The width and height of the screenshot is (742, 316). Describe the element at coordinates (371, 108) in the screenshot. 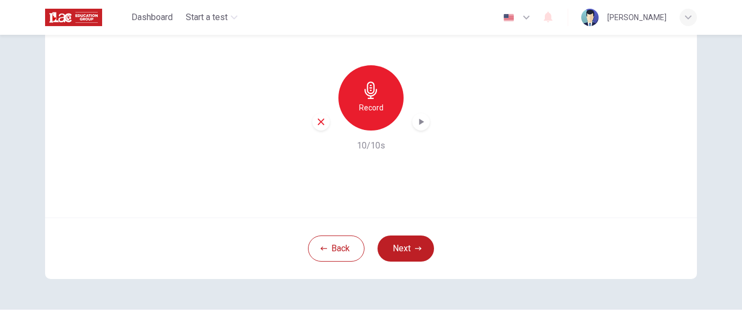

I see `h6: Record` at that location.